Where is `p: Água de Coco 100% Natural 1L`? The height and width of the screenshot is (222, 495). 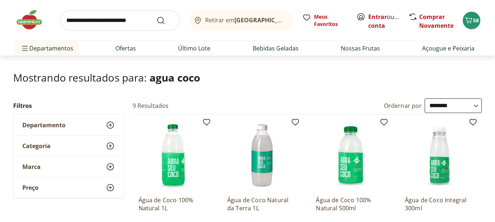 p: Água de Coco 100% Natural 1L is located at coordinates (173, 204).